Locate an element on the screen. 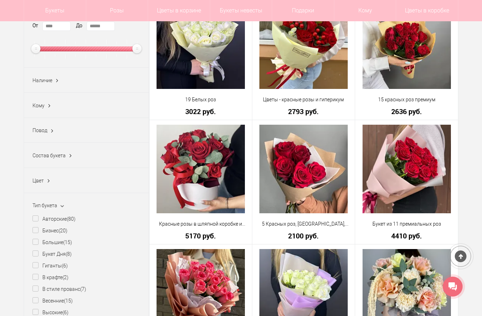  img: 19 Белых роз is located at coordinates (201, 45).